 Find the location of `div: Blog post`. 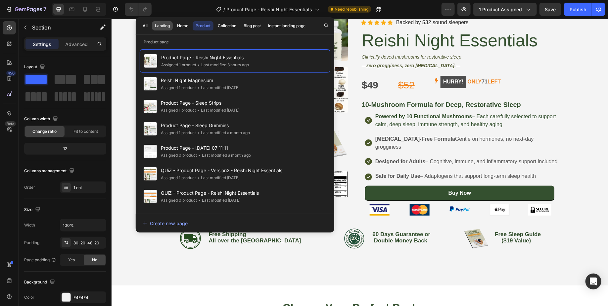

div: Blog post is located at coordinates (253, 26).